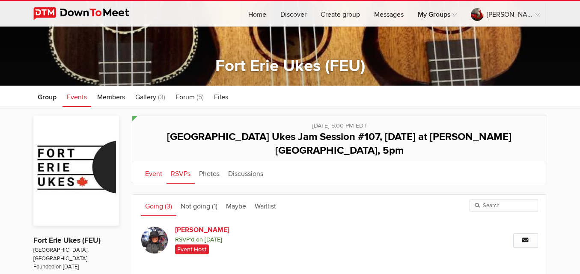 Image resolution: width=580 pixels, height=274 pixels. What do you see at coordinates (437, 14) in the screenshot?
I see `a: My Groups` at bounding box center [437, 14].